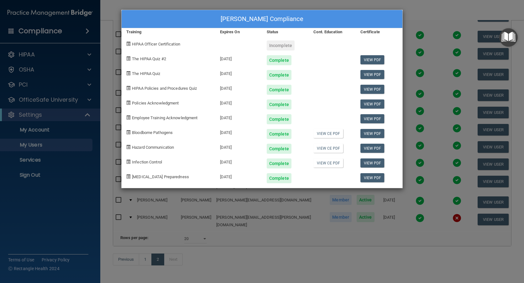 This screenshot has height=283, width=524. What do you see at coordinates (508, 37) in the screenshot?
I see `button: Open Resource Center` at bounding box center [508, 37].